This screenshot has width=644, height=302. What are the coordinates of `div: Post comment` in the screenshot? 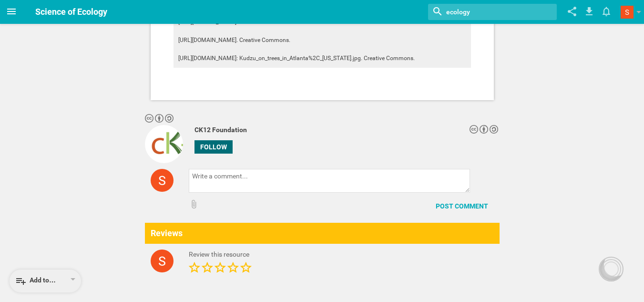 It's located at (462, 206).